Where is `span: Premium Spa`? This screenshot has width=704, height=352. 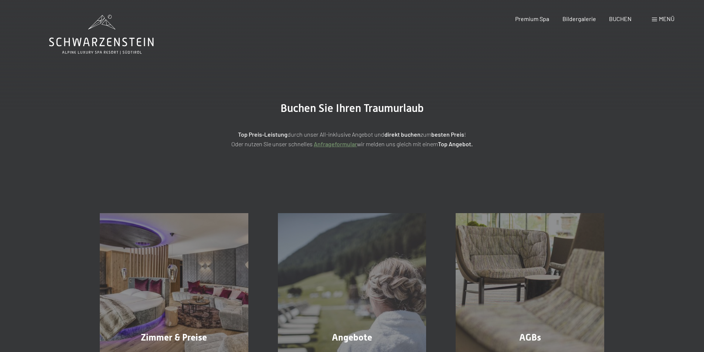
span: Premium Spa is located at coordinates (532, 18).